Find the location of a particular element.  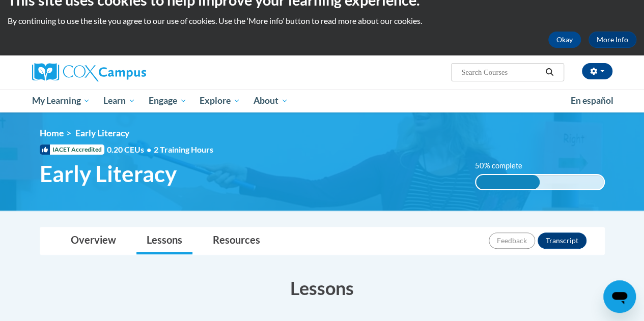

span: My Learning is located at coordinates (61, 101).